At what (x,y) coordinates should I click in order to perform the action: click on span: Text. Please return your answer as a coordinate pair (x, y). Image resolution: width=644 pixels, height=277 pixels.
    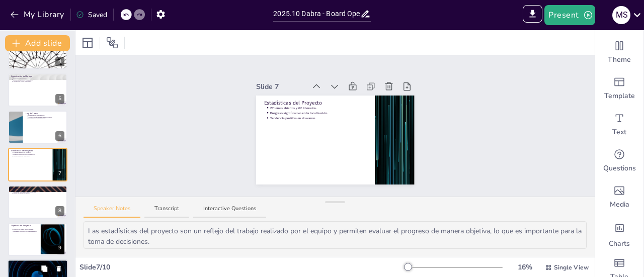
    Looking at the image, I should click on (620, 132).